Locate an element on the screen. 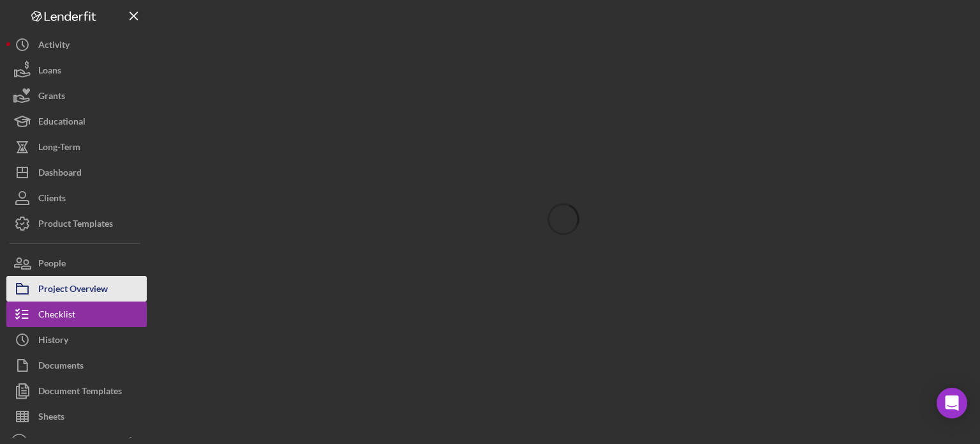 This screenshot has width=980, height=444. a: Document Templates is located at coordinates (76, 391).